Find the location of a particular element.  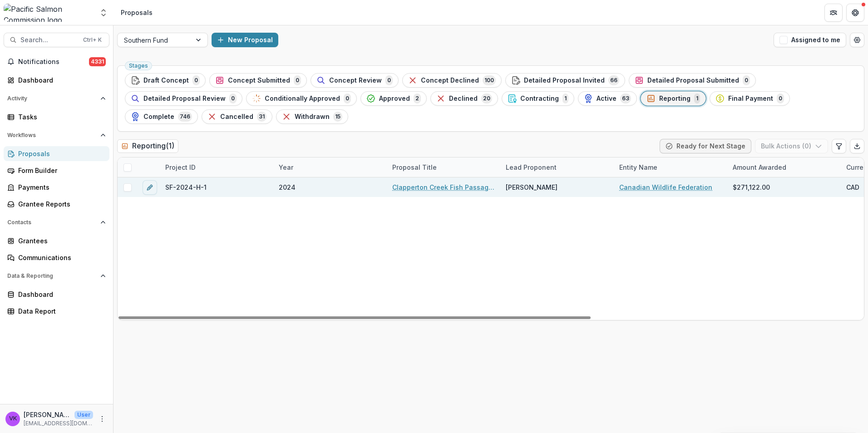

a: Form Builder is located at coordinates (56, 170).